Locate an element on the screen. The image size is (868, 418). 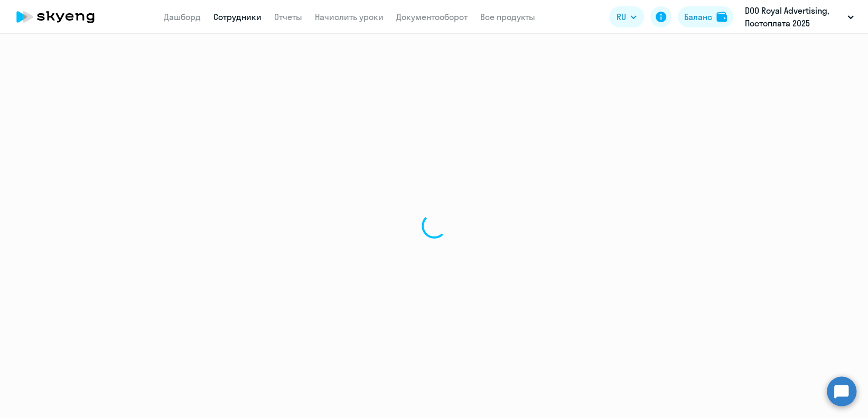
button: Балансbalance is located at coordinates (705, 17).